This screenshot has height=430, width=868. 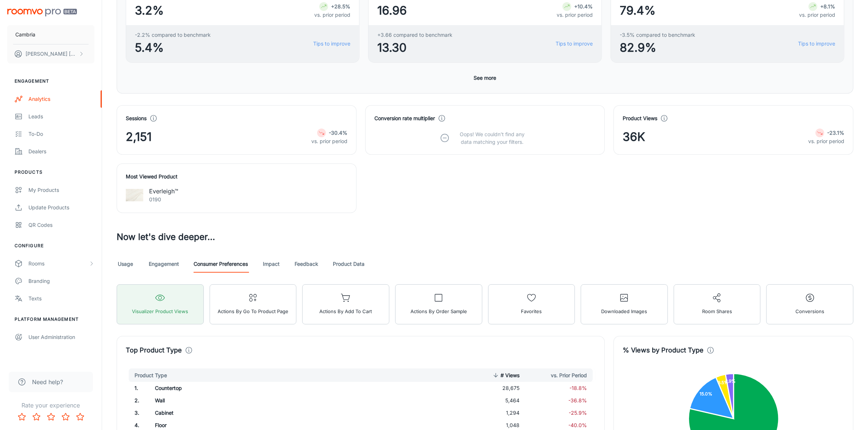 I want to click on span: -18.8%, so click(x=578, y=388).